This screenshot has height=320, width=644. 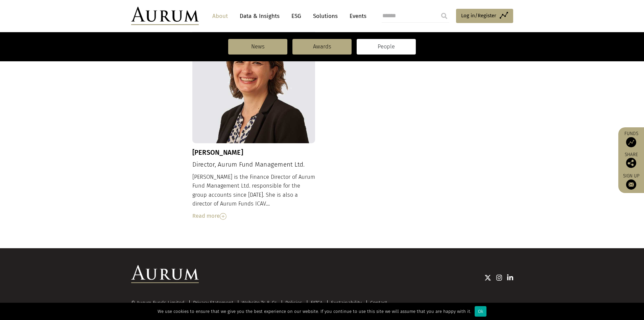 What do you see at coordinates (317, 303) in the screenshot?
I see `a: FATCA` at bounding box center [317, 303].